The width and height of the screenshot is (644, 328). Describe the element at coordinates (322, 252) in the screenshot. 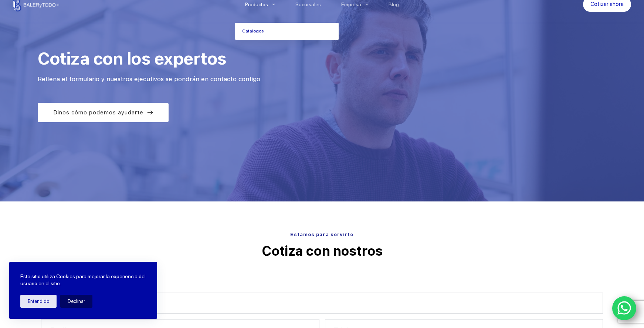

I see `p: Cotiza con nostros` at that location.